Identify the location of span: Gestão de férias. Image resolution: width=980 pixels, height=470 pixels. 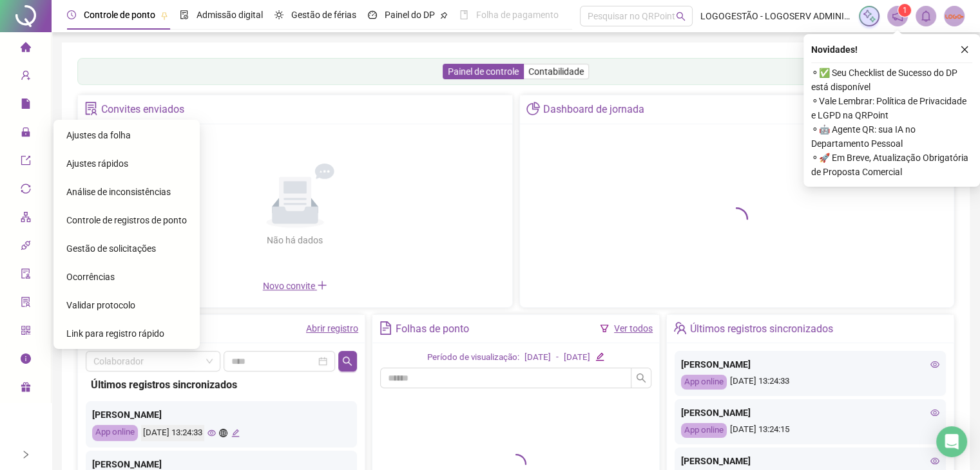
(323, 15).